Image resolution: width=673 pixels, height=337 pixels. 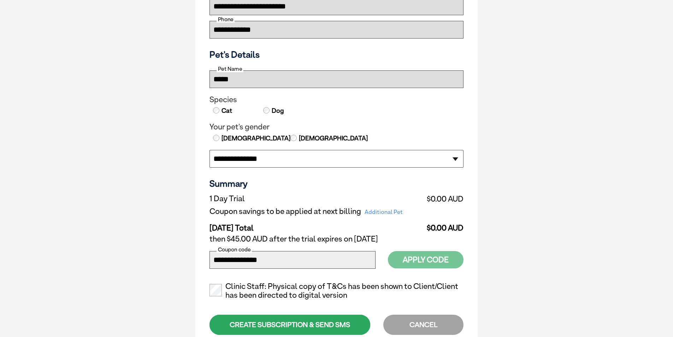 What do you see at coordinates (225, 19) in the screenshot?
I see `label: Phone` at bounding box center [225, 19].